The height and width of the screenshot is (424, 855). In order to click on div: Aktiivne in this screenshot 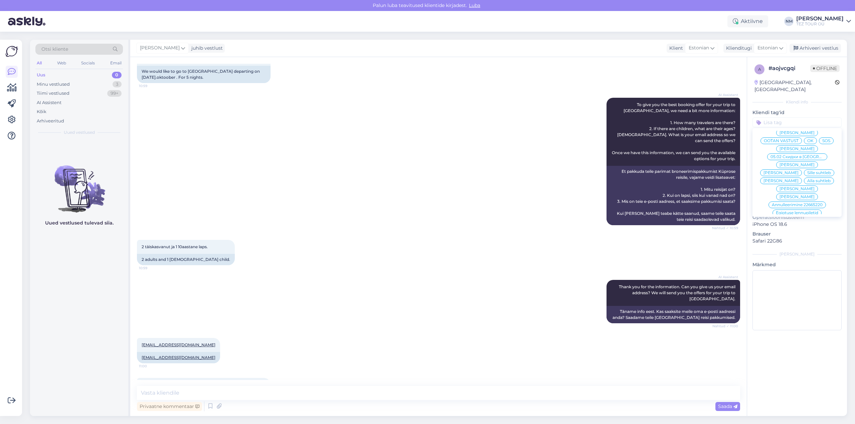, I will do `click(748, 21)`.